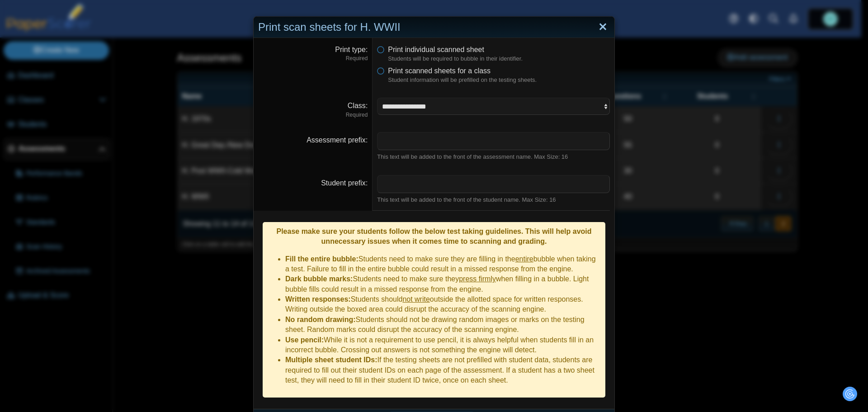 The height and width of the screenshot is (412, 868). I want to click on b: Use pencil:, so click(304, 340).